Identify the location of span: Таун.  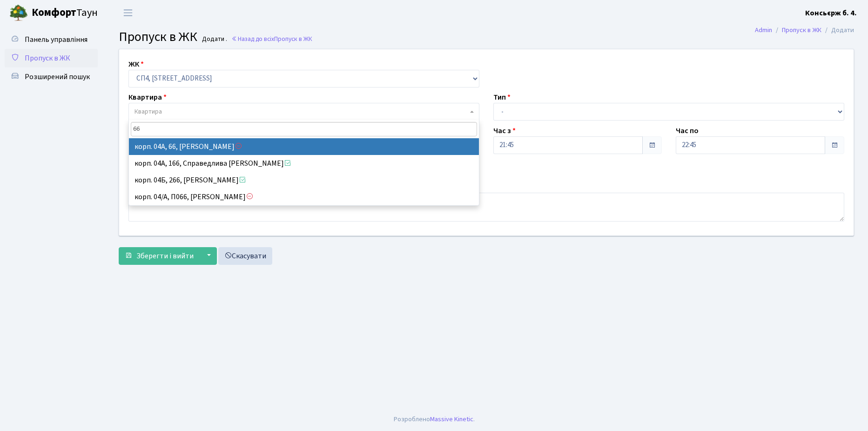
(65, 13).